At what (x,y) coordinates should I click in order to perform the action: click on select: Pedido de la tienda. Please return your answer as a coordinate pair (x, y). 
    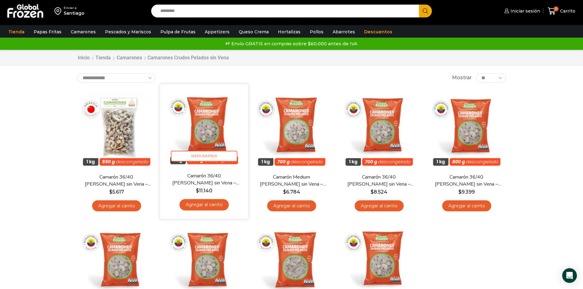
    Looking at the image, I should click on (116, 78).